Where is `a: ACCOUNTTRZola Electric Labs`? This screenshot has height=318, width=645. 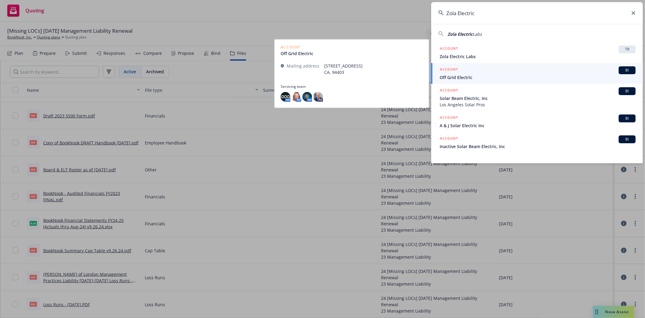
a: ACCOUNTTRZola Electric Labs is located at coordinates (537, 52).